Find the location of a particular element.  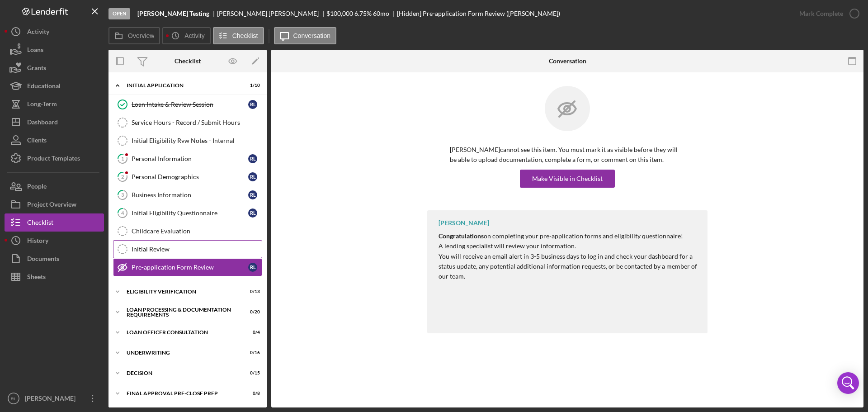

div: Final Approval Pre-Close Prep is located at coordinates (182, 394).